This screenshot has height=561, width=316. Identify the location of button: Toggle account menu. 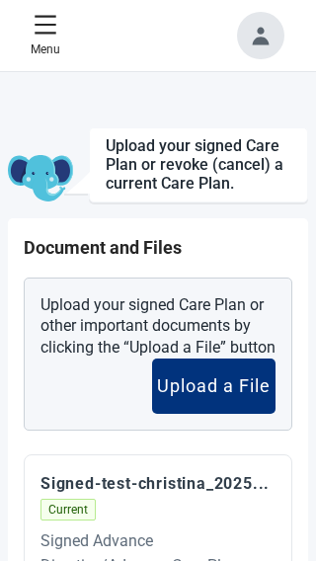
(261, 36).